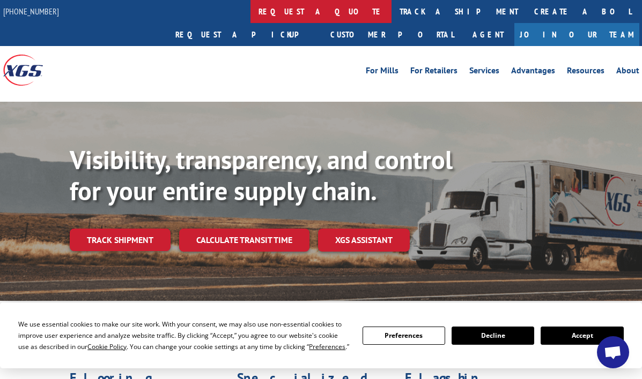 The height and width of the screenshot is (379, 642). I want to click on a: Resources, so click(585, 72).